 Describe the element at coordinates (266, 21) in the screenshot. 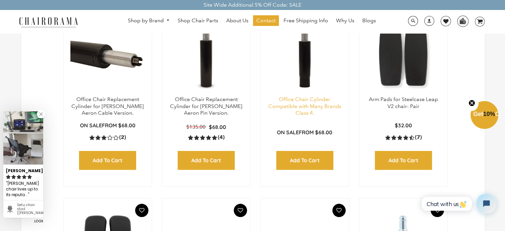

I see `span: Contact` at that location.